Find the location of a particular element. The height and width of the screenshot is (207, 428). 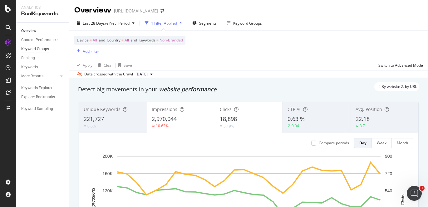

button: Clear is located at coordinates (104, 65).